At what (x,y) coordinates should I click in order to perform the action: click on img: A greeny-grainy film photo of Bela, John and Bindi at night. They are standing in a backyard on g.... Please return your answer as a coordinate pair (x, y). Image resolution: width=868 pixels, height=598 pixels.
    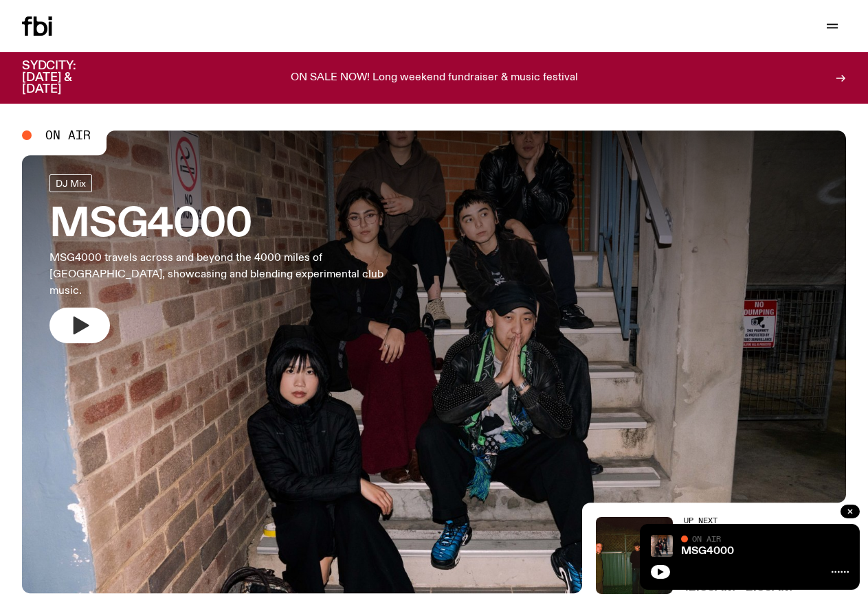
    Looking at the image, I should click on (634, 556).